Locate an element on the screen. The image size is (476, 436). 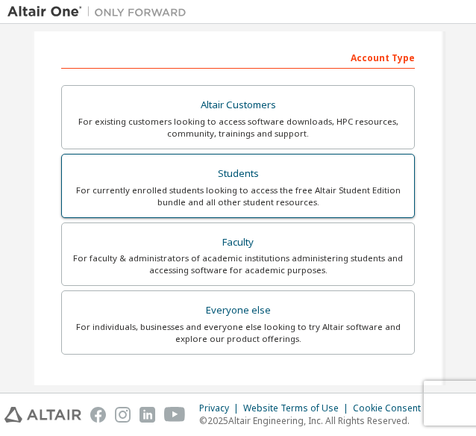
div: Privacy is located at coordinates (221, 408).